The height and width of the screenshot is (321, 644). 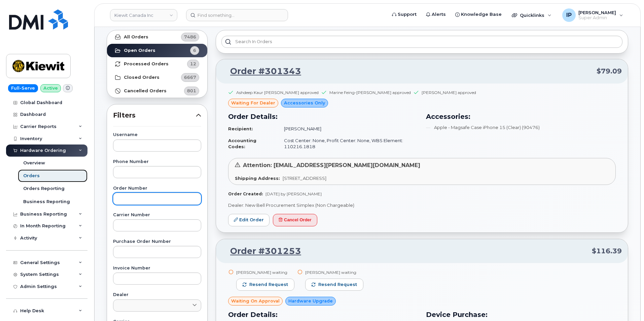 I want to click on span: Knowledge Base, so click(x=481, y=14).